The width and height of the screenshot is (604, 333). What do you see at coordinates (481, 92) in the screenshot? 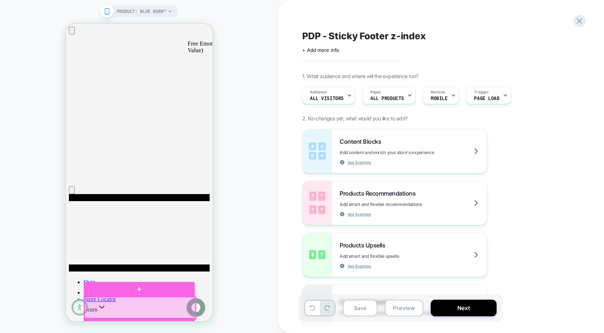
I see `span: Trigger` at bounding box center [481, 92].